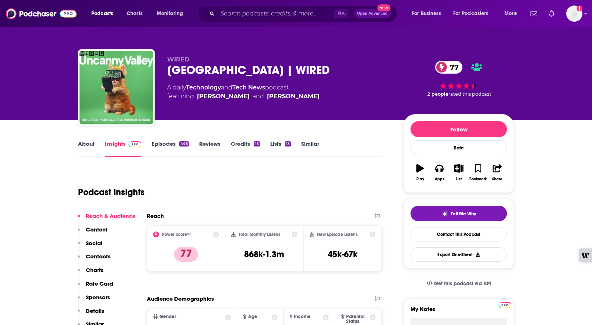  Describe the element at coordinates (86, 149) in the screenshot. I see `a: About` at that location.